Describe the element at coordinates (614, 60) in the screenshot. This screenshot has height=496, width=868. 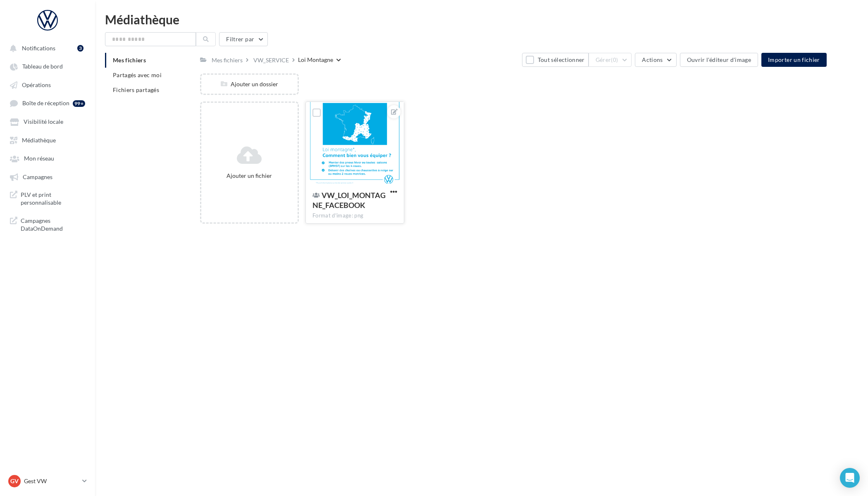
I see `span: (0)` at that location.